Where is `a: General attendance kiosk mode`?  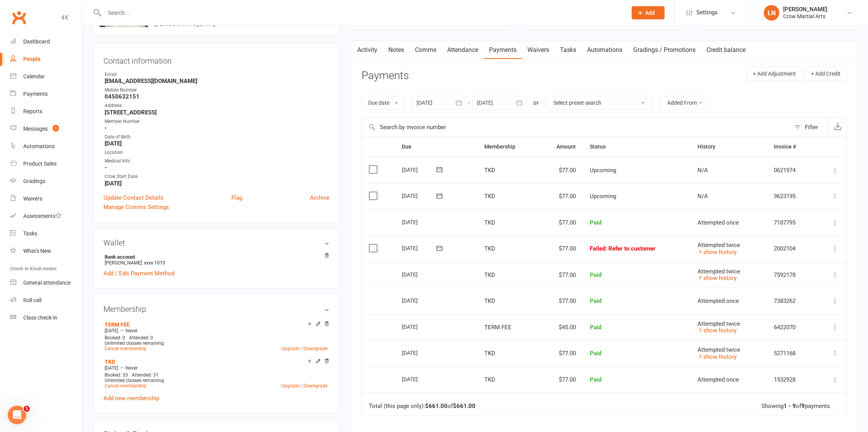
a: General attendance kiosk mode is located at coordinates (46, 283).